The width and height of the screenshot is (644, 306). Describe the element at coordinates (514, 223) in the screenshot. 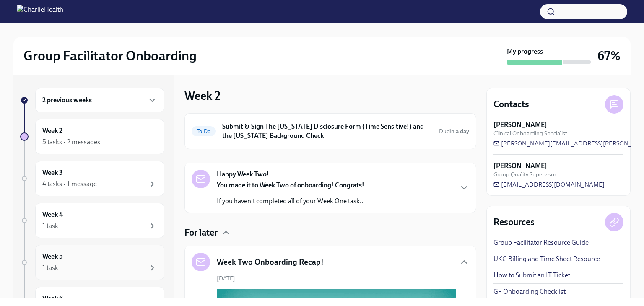

I see `h4: Resources` at that location.